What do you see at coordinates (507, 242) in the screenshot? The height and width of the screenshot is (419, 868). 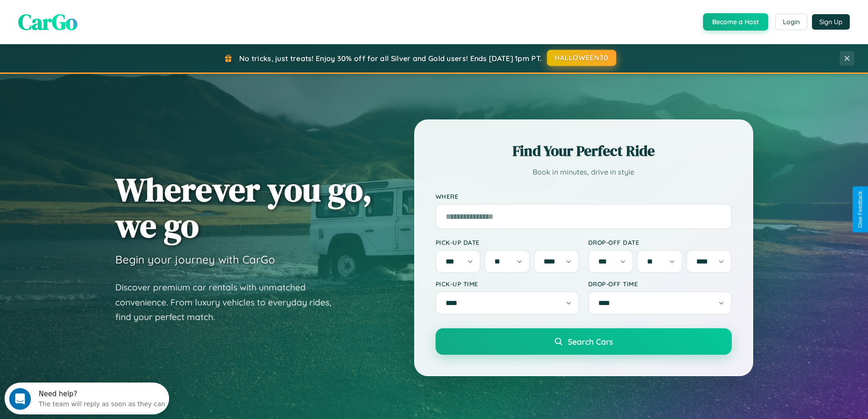 I see `label: Pick-up Date` at bounding box center [507, 242].